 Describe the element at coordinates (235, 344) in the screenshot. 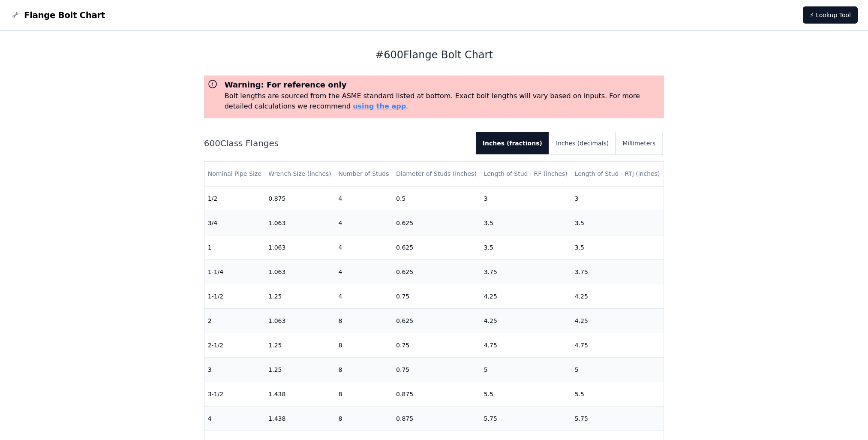

I see `td: 2-1/2` at that location.